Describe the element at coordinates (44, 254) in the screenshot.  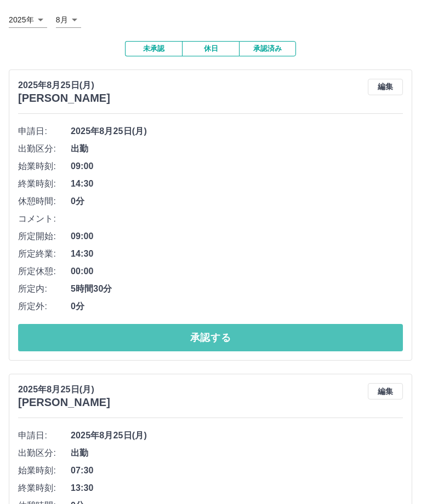
I see `span: 所定終業:` at that location.